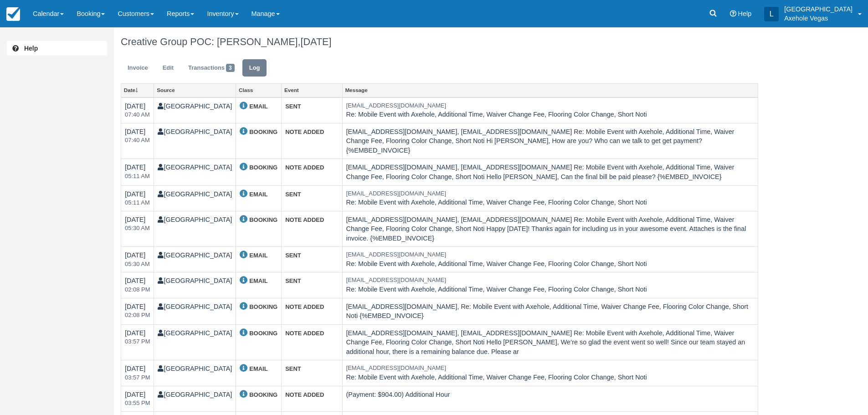  Describe the element at coordinates (550, 90) in the screenshot. I see `a: Message` at that location.